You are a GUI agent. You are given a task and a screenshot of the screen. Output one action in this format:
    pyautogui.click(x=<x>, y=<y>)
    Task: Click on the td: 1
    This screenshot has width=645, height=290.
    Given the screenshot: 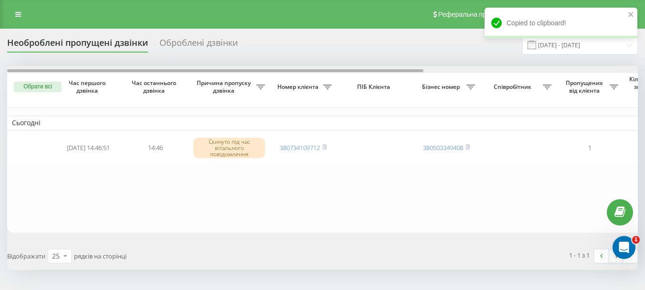 What is the action you would take?
    pyautogui.click(x=590, y=148)
    